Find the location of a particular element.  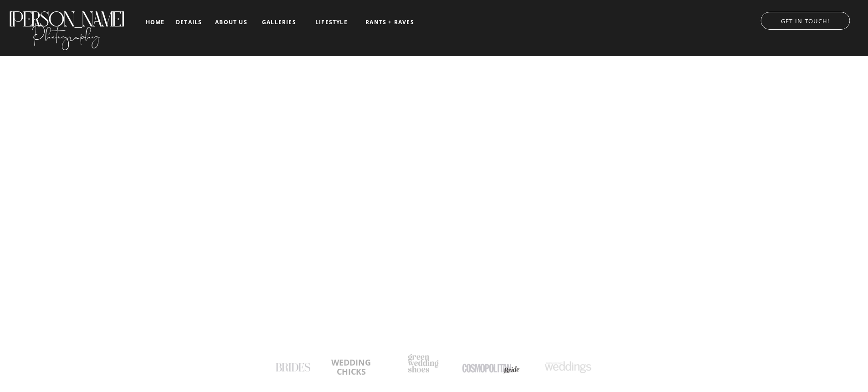

nav: galleries is located at coordinates (279, 22).